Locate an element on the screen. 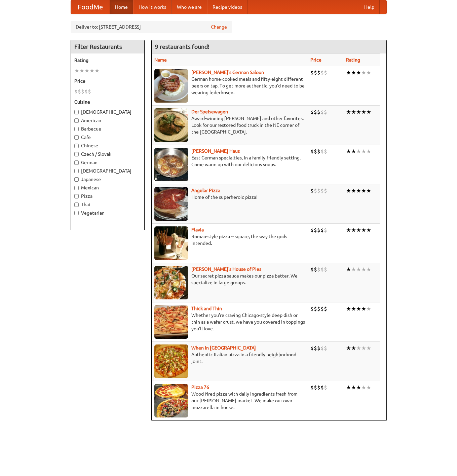 The width and height of the screenshot is (457, 476). label: Thai is located at coordinates (108, 204).